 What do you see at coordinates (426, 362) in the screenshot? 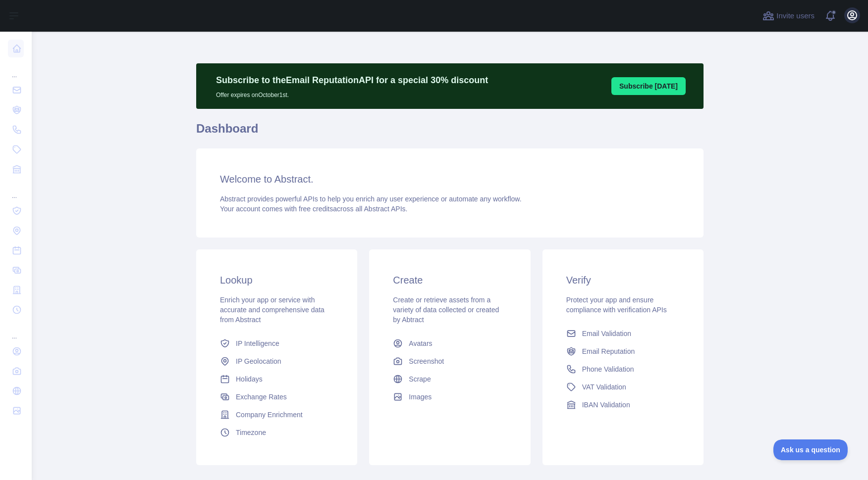
I see `span: Screenshot` at bounding box center [426, 362].